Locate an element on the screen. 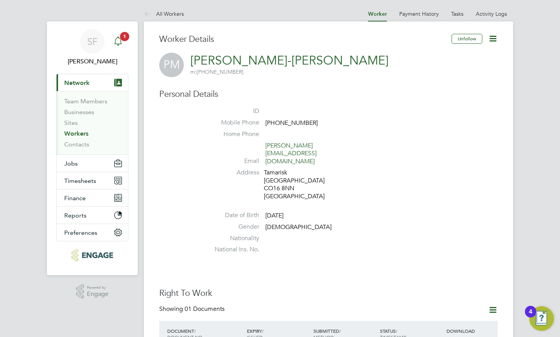 The width and height of the screenshot is (560, 337). a: All Workers is located at coordinates (164, 14).